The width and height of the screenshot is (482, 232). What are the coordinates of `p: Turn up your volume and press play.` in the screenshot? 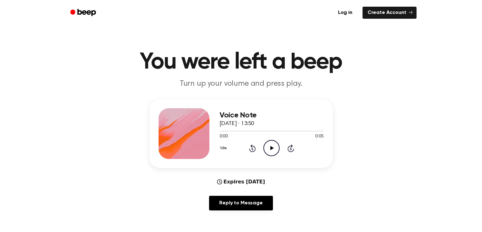 It's located at (241, 84).